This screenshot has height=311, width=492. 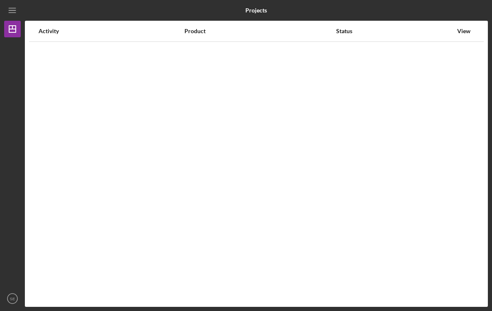 What do you see at coordinates (394, 31) in the screenshot?
I see `div: Status` at bounding box center [394, 31].